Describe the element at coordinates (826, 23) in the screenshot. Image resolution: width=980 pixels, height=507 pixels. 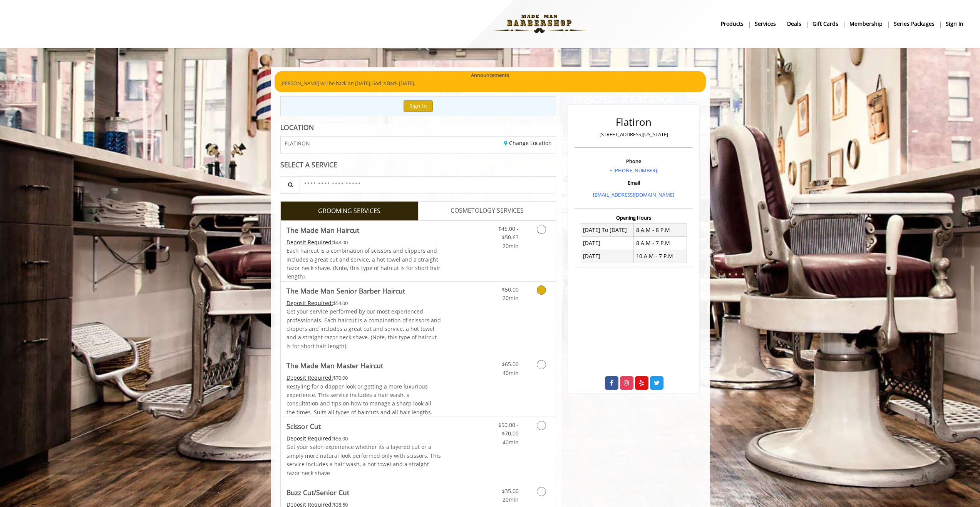
I see `a: Gift cardsgift cards` at that location.